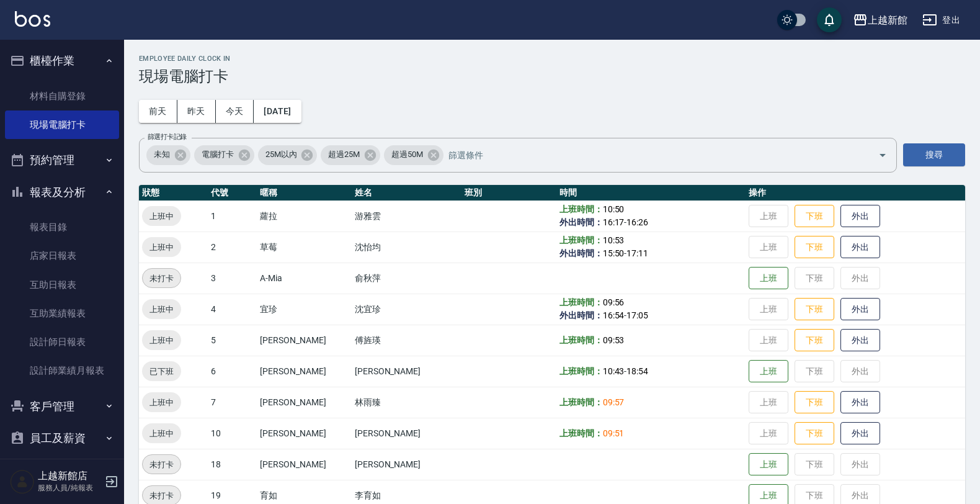 The height and width of the screenshot is (504, 980). I want to click on th: 代號, so click(232, 193).